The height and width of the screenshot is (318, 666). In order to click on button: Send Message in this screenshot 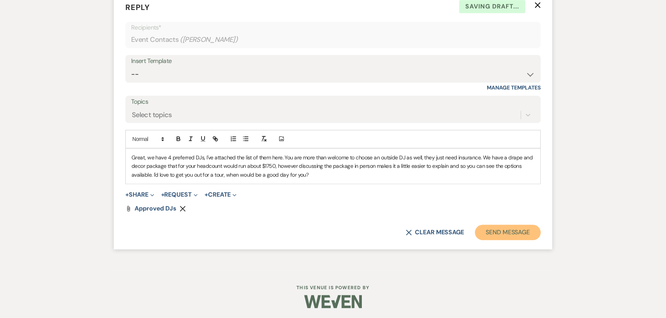, I will do `click(507, 233)`.